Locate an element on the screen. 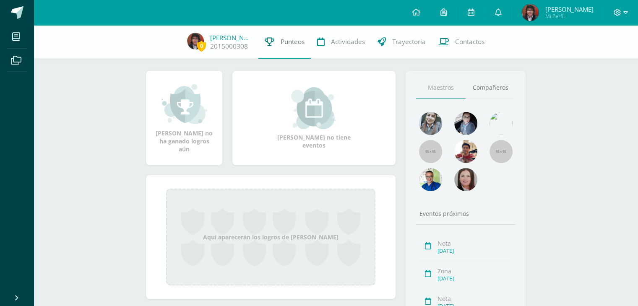  a: Compañeros is located at coordinates (490, 88).